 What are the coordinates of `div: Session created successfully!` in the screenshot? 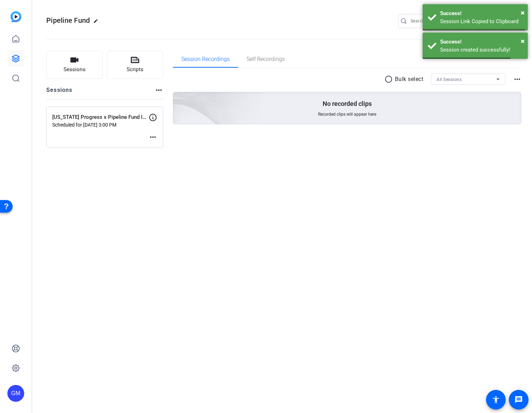 It's located at (481, 50).